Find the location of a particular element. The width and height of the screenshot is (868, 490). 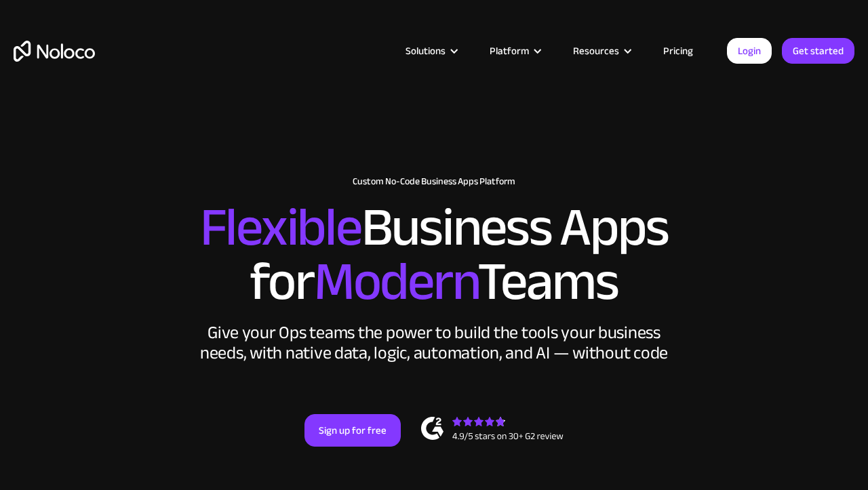

span: Modern is located at coordinates (395, 281).